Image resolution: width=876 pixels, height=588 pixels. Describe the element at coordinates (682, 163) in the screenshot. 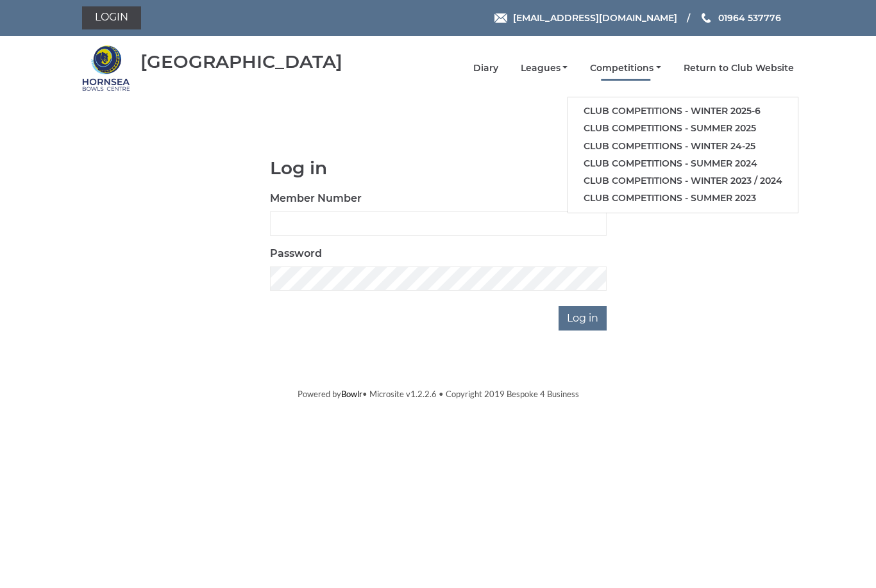

I see `a: Club competitions - Summer 2024` at that location.